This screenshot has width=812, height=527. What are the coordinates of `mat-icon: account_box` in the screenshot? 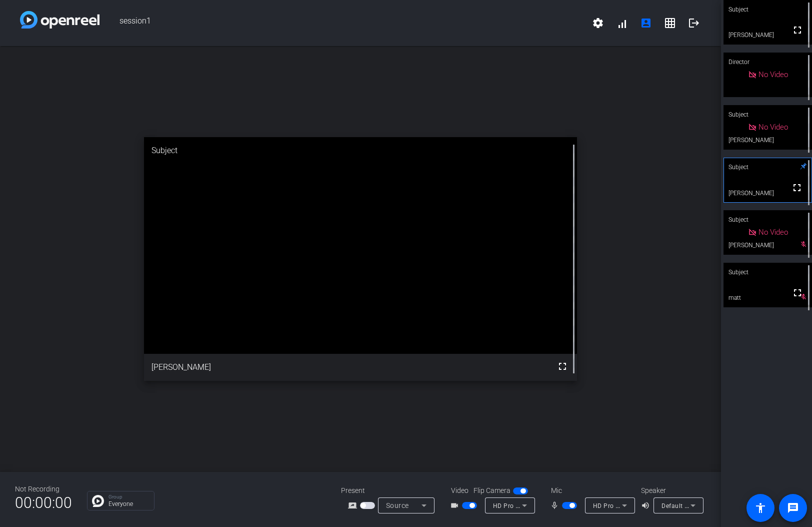 It's located at (646, 23).